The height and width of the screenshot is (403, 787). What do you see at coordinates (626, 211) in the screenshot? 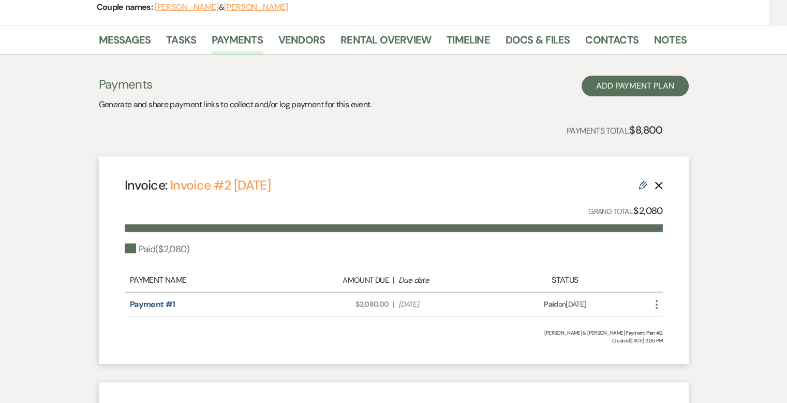
I see `p: Grand Total:` at bounding box center [626, 211].